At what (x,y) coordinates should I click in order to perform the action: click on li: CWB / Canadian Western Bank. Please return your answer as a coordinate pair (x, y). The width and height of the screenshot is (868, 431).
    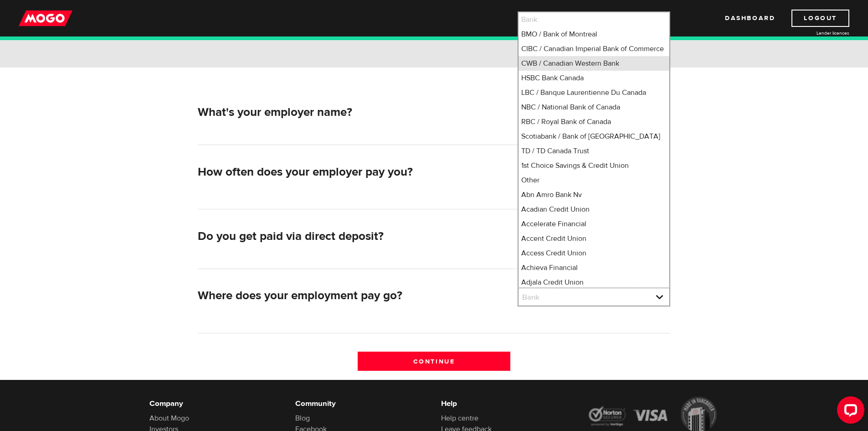
    Looking at the image, I should click on (594, 63).